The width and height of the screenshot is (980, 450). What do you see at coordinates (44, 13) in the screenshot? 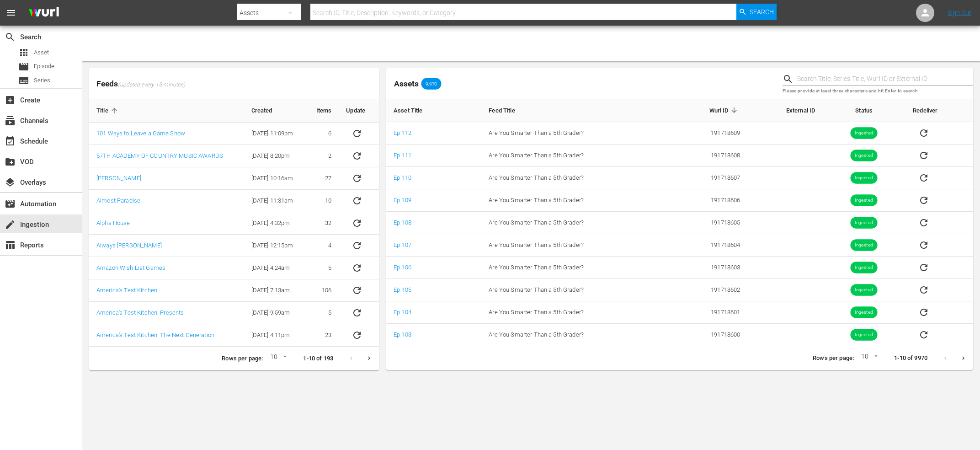
I see `img: ans4CAIJ8jUAAAAAAAAAAAAAAAAAAAAAAAAgQb4GAAAAAAAAAAAAAAAAAAAAAAAAJMjXAAAAAAAAAAAAAAAAAAAAAAAAgAT5G...` at bounding box center [44, 13].